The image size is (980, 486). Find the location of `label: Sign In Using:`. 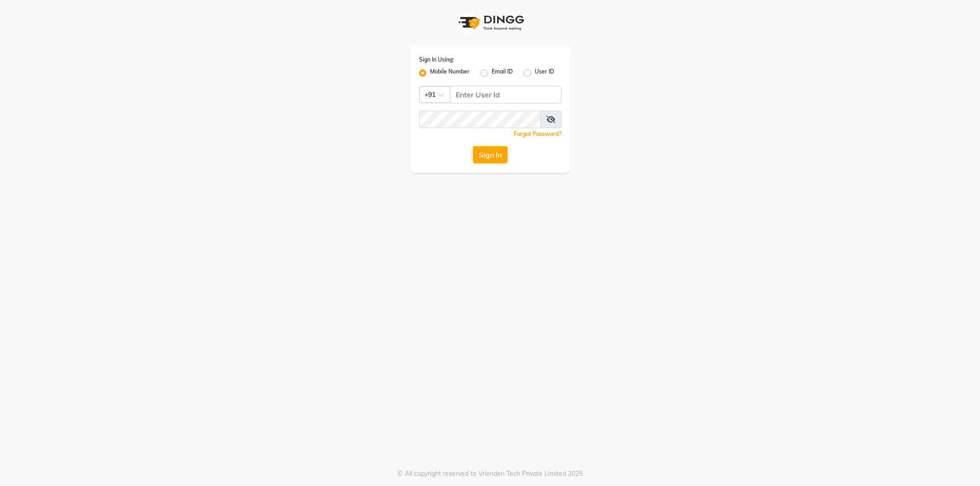

label: Sign In Using: is located at coordinates (436, 60).